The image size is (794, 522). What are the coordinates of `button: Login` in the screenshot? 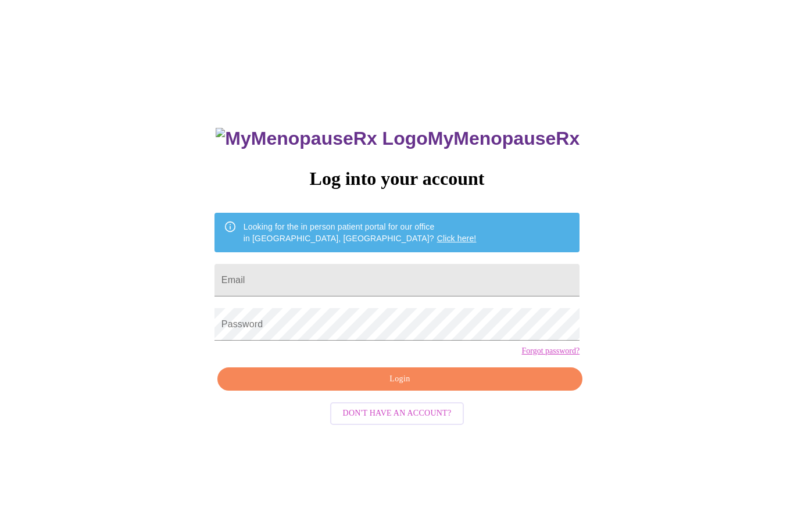 It's located at (400, 379).